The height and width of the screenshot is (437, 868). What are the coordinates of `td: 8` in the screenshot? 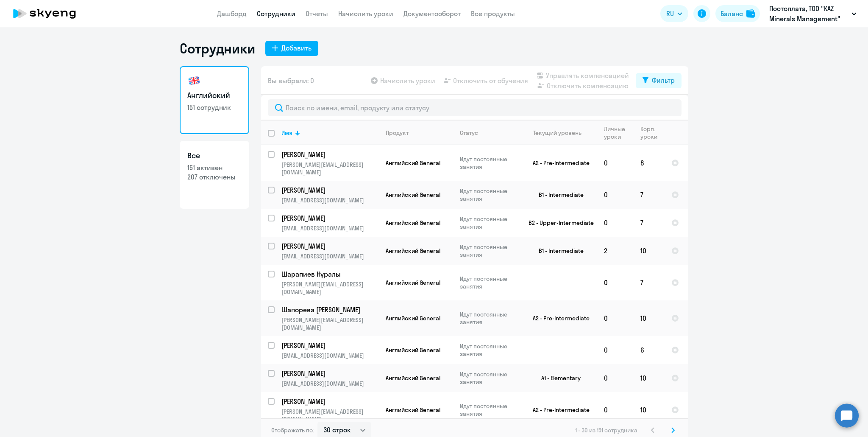 It's located at (649, 163).